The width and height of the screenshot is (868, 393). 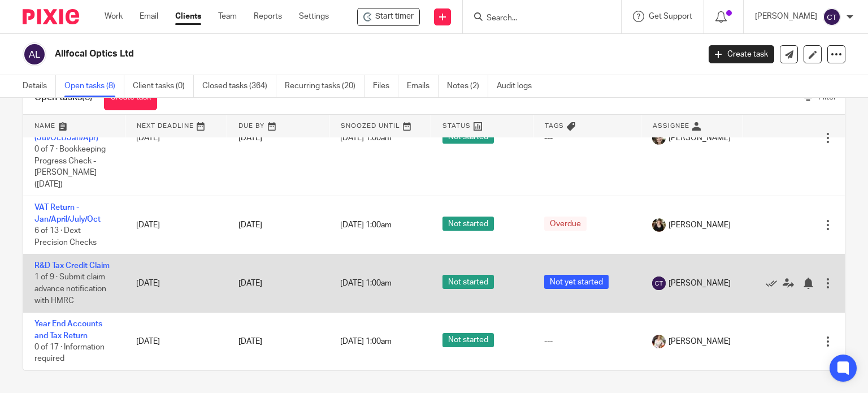 What do you see at coordinates (163, 86) in the screenshot?
I see `a: Client tasks (0)` at bounding box center [163, 86].